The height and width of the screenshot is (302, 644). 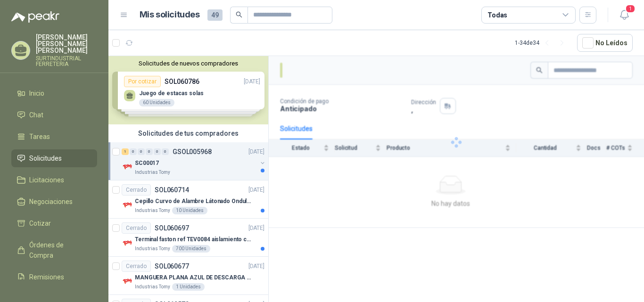 I want to click on a: Solicitudes, so click(x=55, y=159).